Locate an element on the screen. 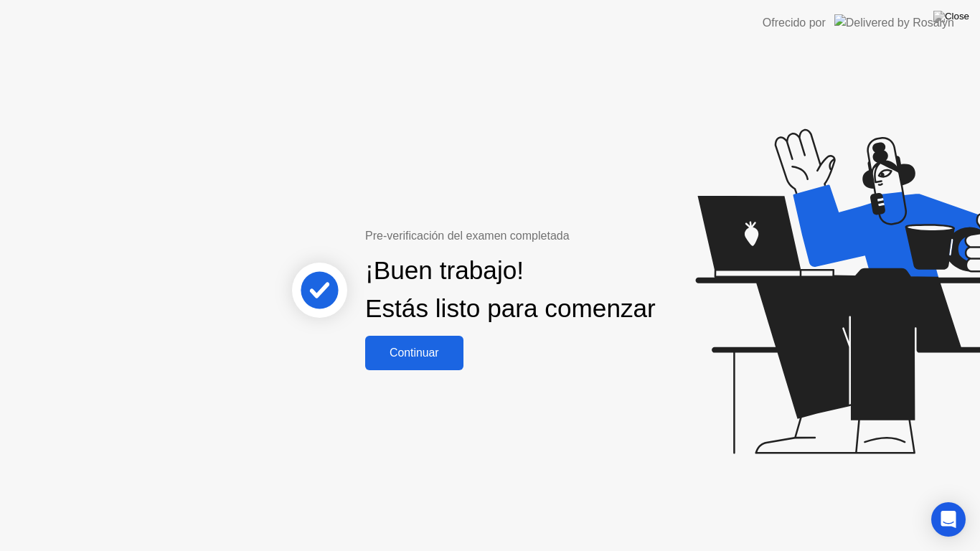 This screenshot has height=551, width=980. div: ¡Buen trabajo! Estás listo para comenzar is located at coordinates (510, 289).